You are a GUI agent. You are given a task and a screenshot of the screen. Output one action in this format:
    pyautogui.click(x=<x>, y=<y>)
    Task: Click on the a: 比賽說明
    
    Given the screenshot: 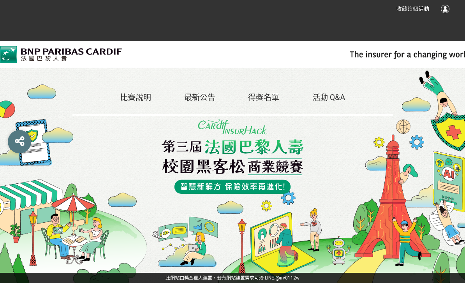 What is the action you would take?
    pyautogui.click(x=136, y=97)
    